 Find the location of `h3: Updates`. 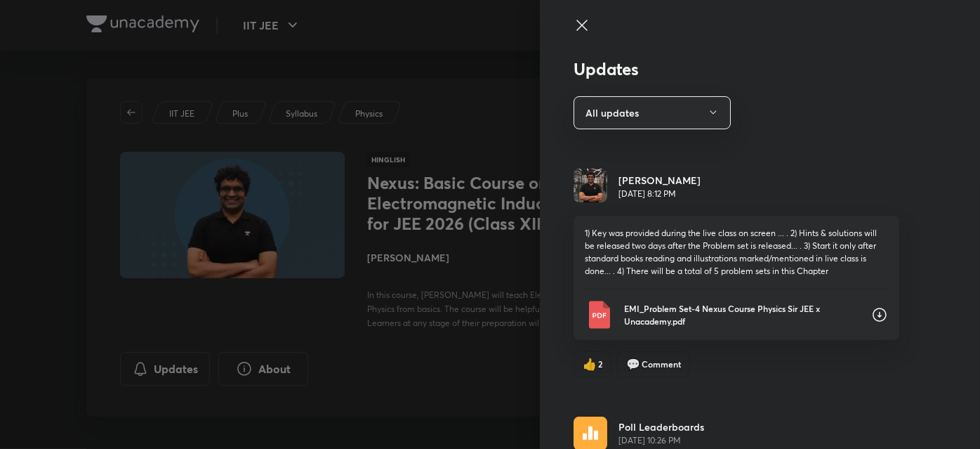

h3: Updates is located at coordinates (737, 69).